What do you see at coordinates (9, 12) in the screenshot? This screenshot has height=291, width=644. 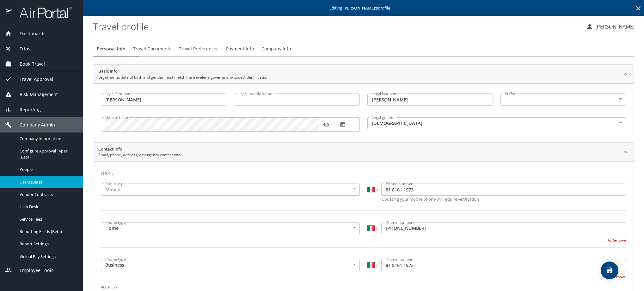 I see `img: icon-airportal.png` at bounding box center [9, 12].